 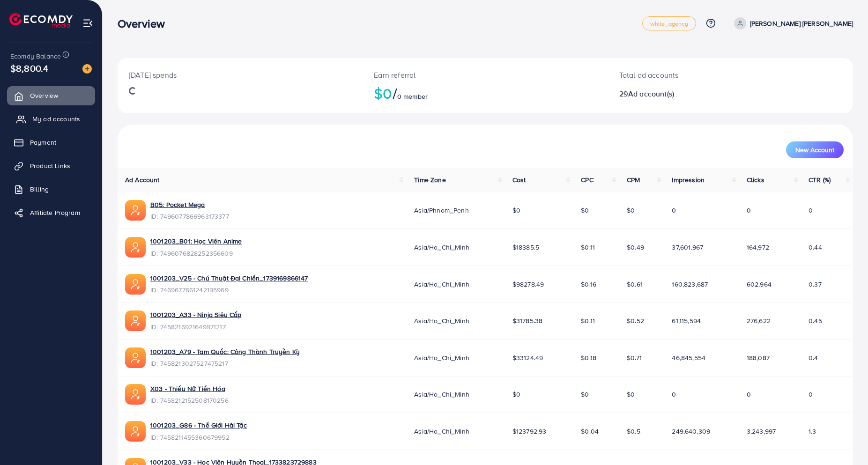 What do you see at coordinates (528, 357) in the screenshot?
I see `span: $33124.49` at bounding box center [528, 357].